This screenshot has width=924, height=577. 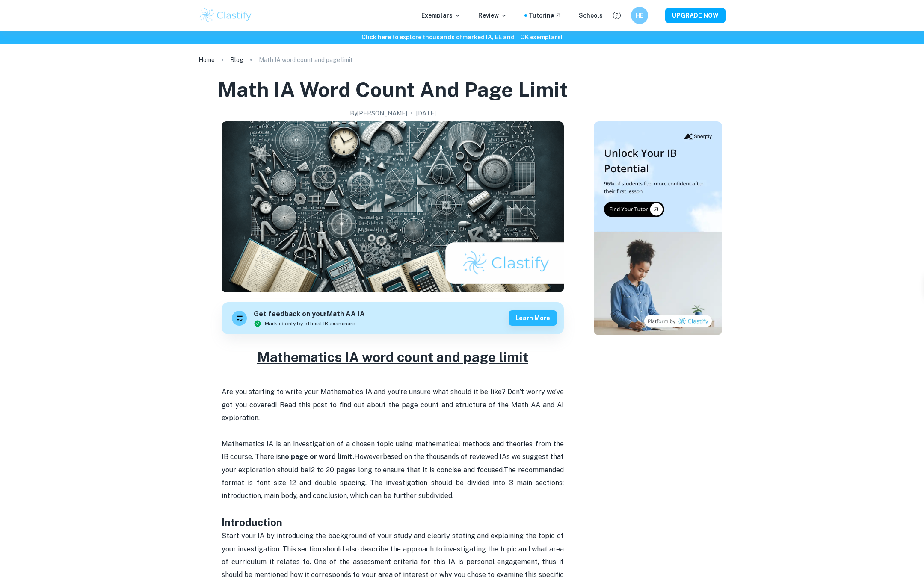 I want to click on img: Math IA word count and page limit cover image, so click(x=393, y=207).